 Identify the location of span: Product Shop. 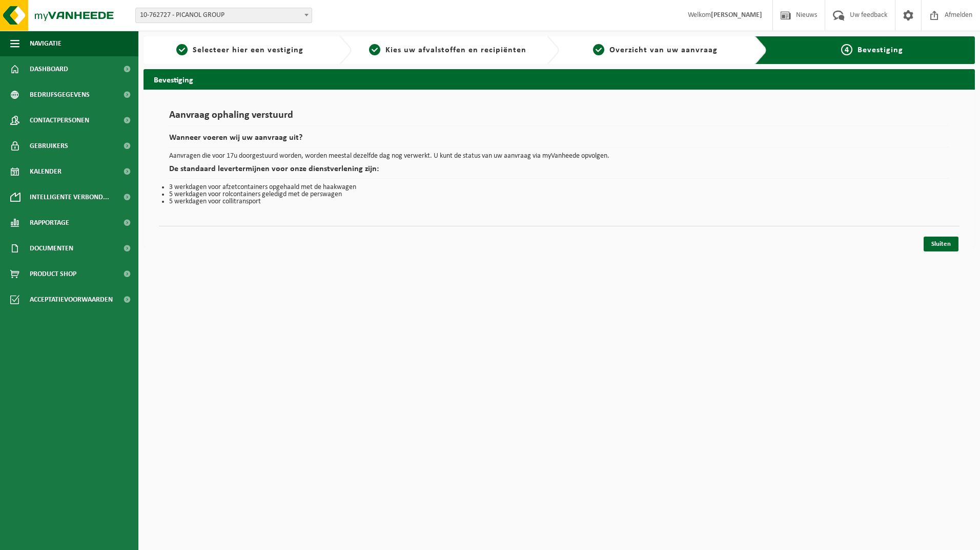
(53, 274).